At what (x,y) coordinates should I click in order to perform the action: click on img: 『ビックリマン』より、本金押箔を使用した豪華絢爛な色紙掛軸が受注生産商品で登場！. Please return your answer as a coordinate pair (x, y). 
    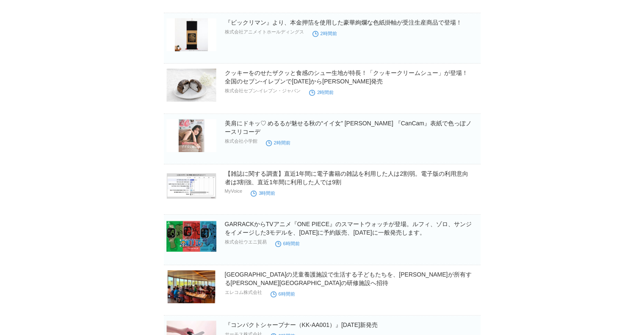
    Looking at the image, I should click on (191, 35).